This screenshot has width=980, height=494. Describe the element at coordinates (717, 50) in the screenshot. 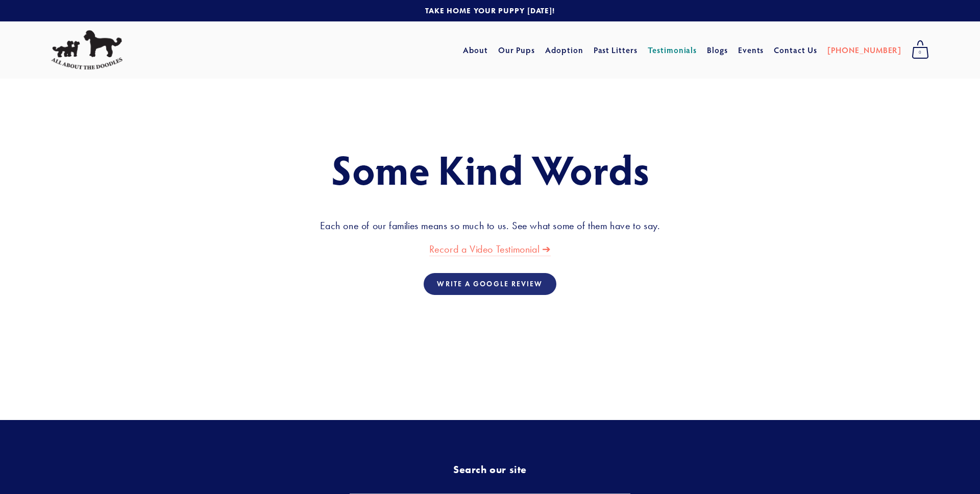

I see `a: Blogs` at that location.